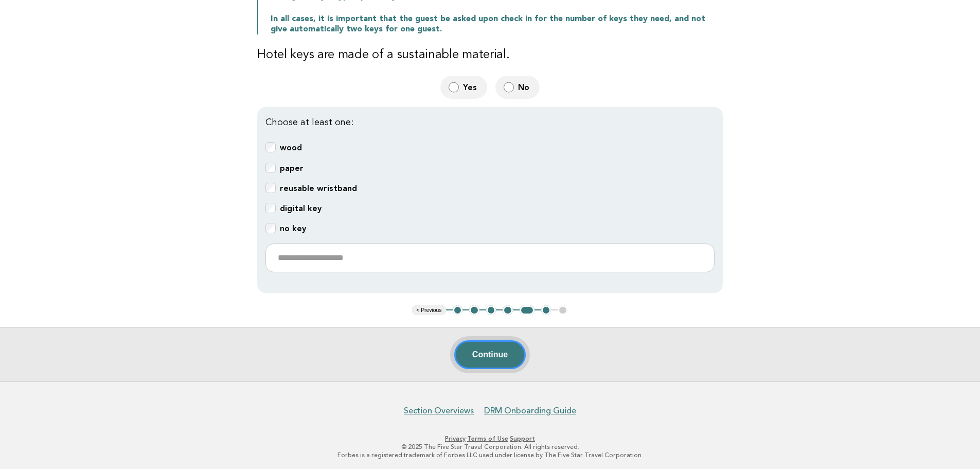 The width and height of the screenshot is (980, 469). I want to click on b: no key, so click(293, 228).